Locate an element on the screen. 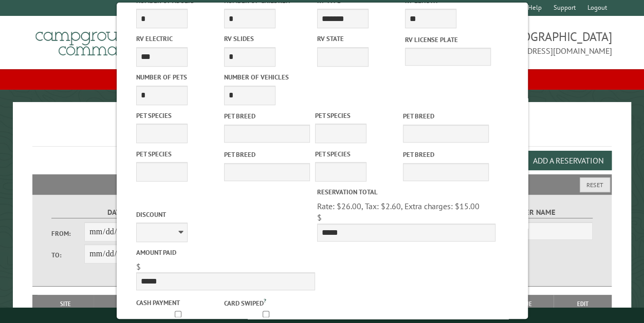 The image size is (644, 323). label: Number of Pets is located at coordinates (178, 77).